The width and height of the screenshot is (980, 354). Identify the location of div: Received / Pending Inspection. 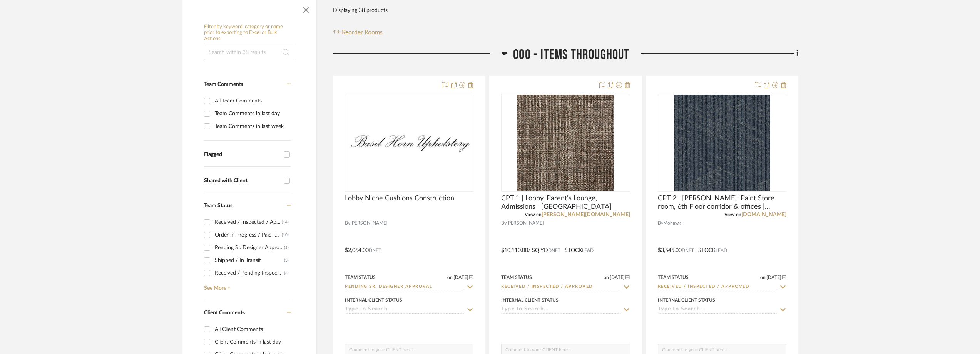
(249, 273).